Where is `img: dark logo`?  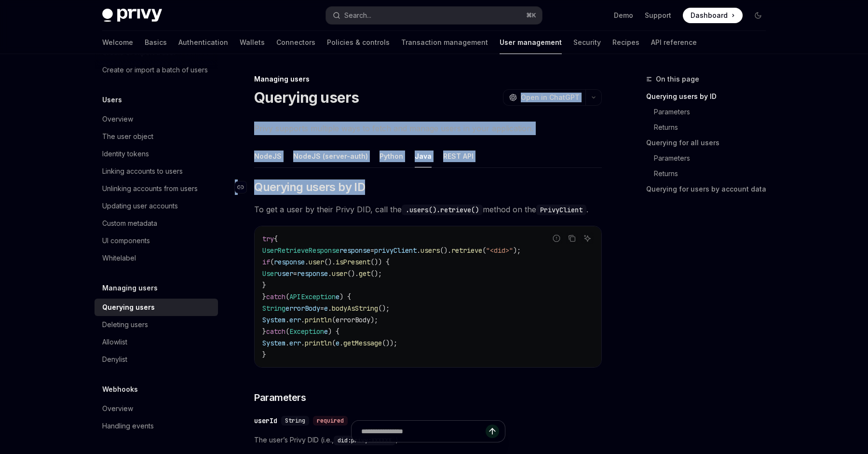 img: dark logo is located at coordinates (132, 15).